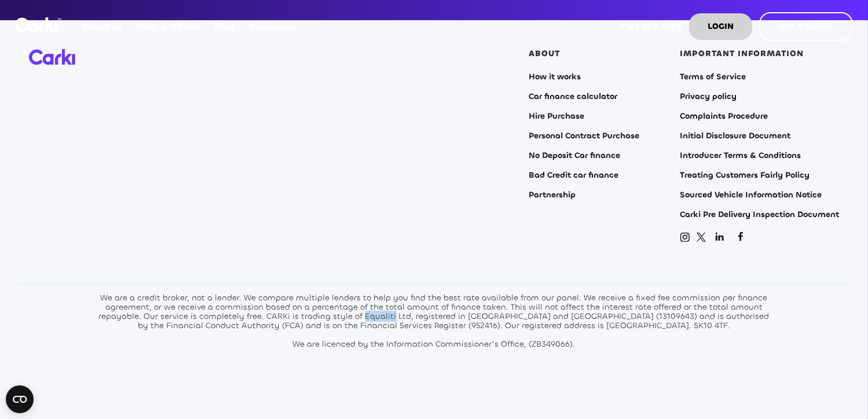  What do you see at coordinates (743, 54) in the screenshot?
I see `div: IMPORTANT INFORMATION` at bounding box center [743, 54].